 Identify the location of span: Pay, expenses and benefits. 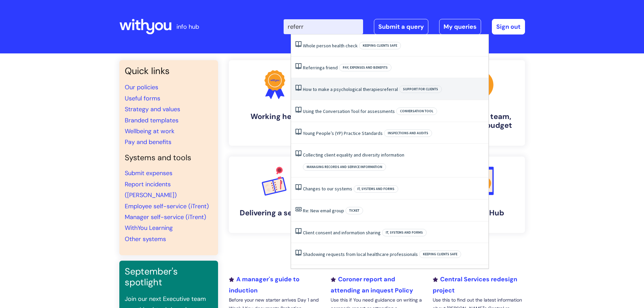
(365, 68).